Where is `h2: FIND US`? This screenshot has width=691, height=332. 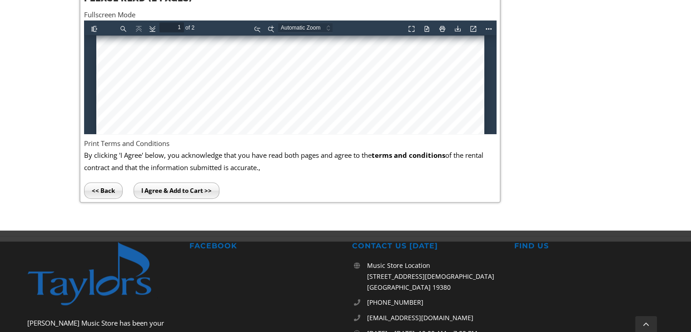
h2: FIND US is located at coordinates (589, 246).